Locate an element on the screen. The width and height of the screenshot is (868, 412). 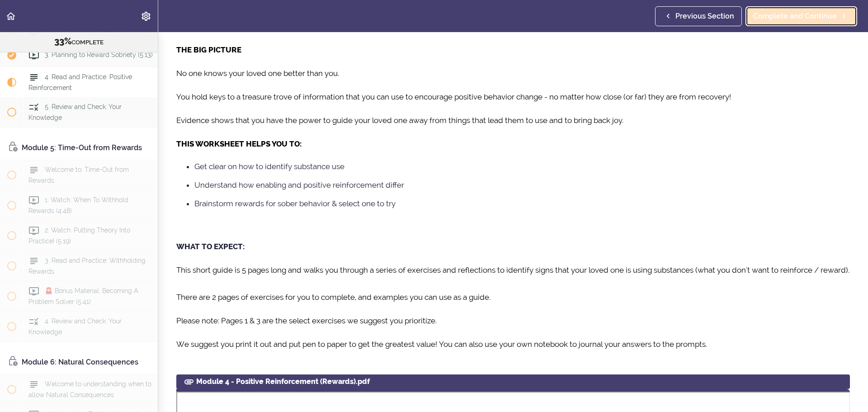
a: Previous Section is located at coordinates (699, 16).